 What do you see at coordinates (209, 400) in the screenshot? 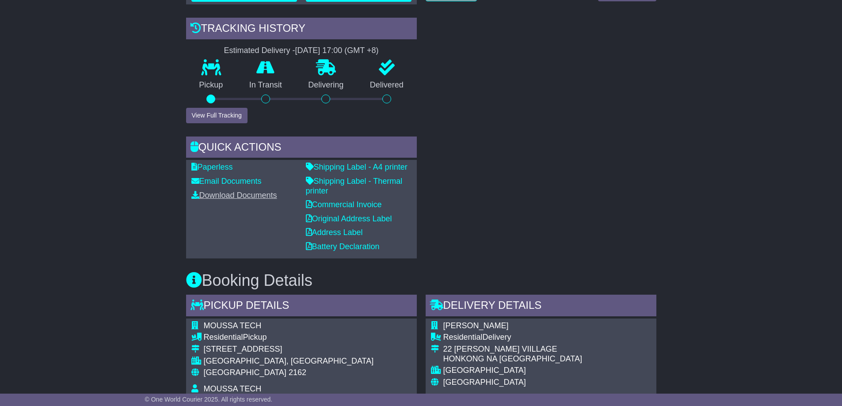
I see `span: © One World Courier 2025. All rights reserved.` at bounding box center [209, 400].